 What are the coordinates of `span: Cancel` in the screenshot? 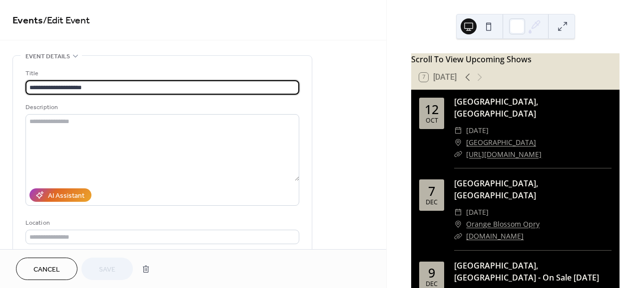 It's located at (46, 270).